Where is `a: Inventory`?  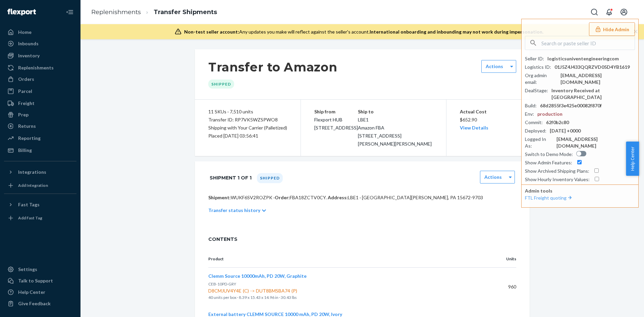
a: Inventory is located at coordinates (41, 56).